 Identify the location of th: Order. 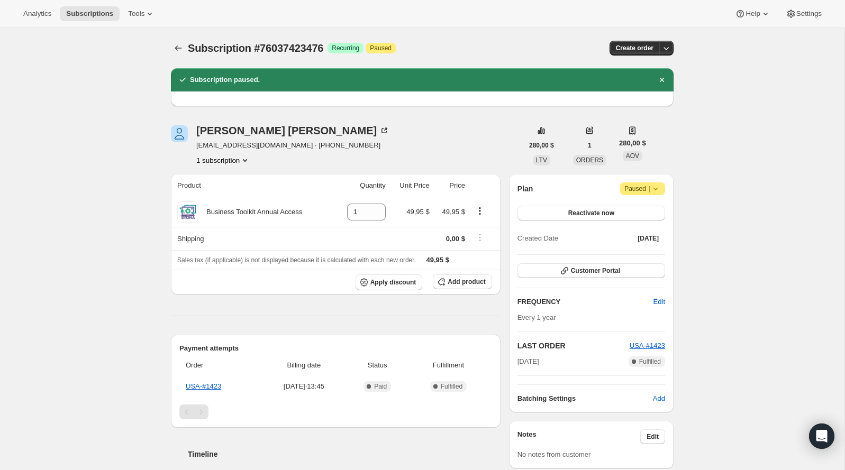
(220, 365).